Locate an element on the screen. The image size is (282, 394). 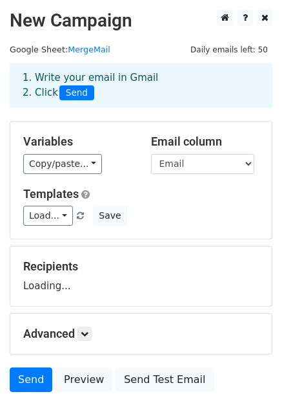
h5: Advanced is located at coordinates (141, 334).